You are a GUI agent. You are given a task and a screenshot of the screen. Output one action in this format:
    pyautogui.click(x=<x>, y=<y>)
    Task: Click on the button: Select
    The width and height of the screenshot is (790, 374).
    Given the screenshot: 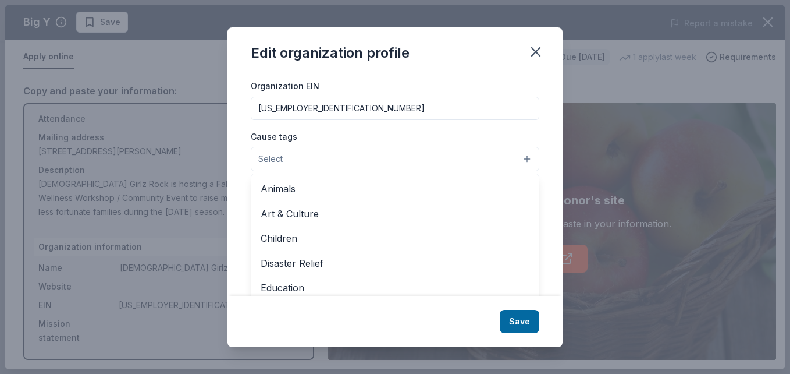 What is the action you would take?
    pyautogui.click(x=395, y=159)
    